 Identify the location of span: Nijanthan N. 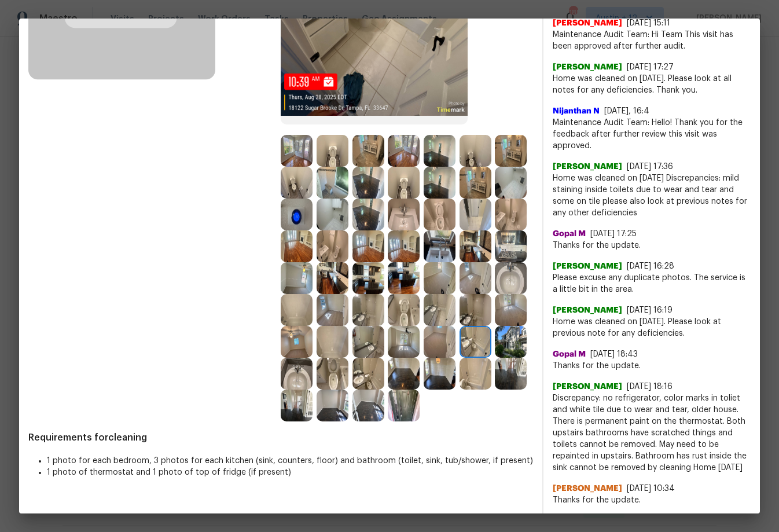
(576, 111).